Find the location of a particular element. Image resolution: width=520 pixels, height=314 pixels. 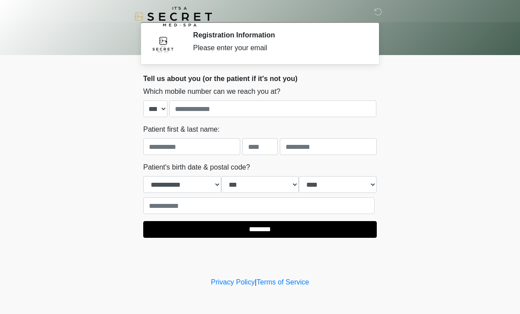

a: Terms of Service is located at coordinates (282, 282).